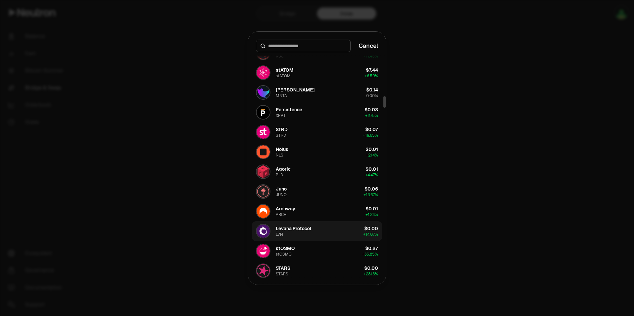 The width and height of the screenshot is (634, 316). What do you see at coordinates (317, 291) in the screenshot?
I see `button: SHD Logo` at bounding box center [317, 291].